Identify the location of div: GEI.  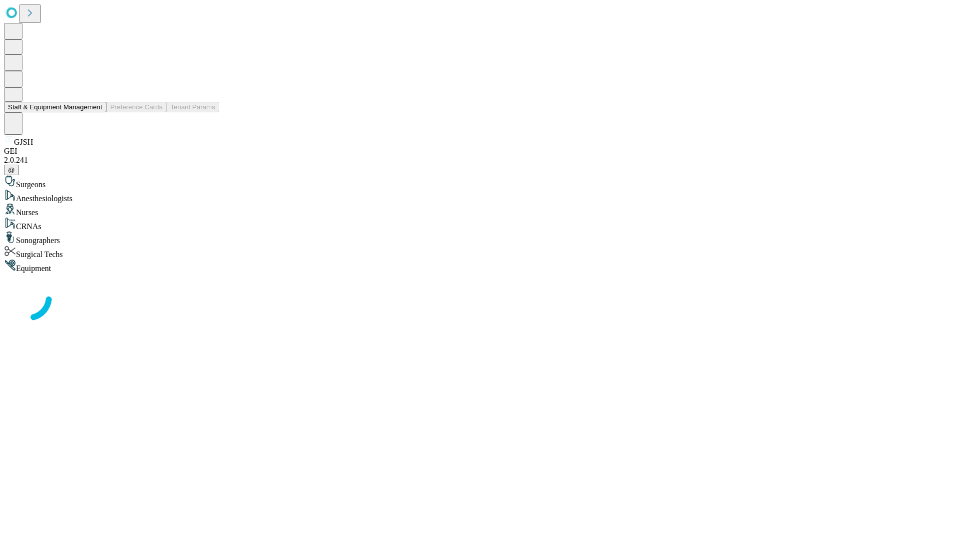
(479, 151).